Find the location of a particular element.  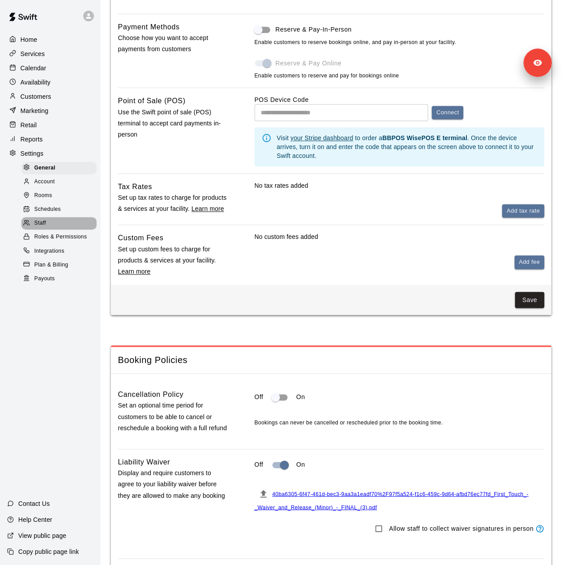

div: Home is located at coordinates (50, 40).